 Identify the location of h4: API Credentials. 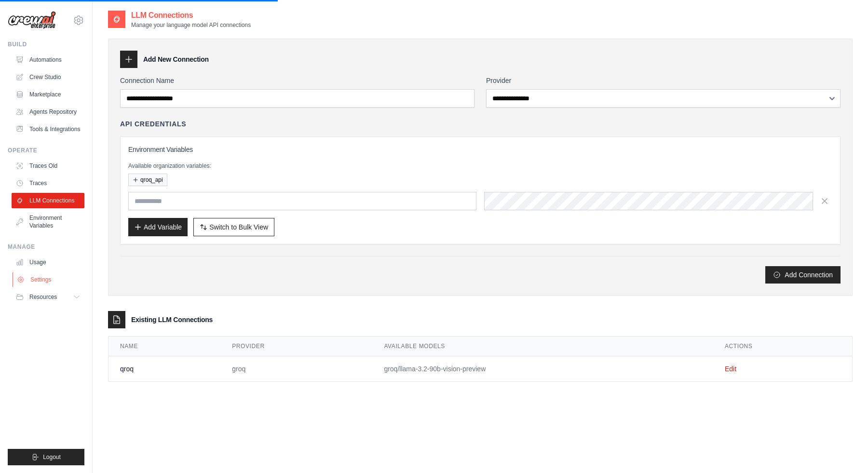
(153, 124).